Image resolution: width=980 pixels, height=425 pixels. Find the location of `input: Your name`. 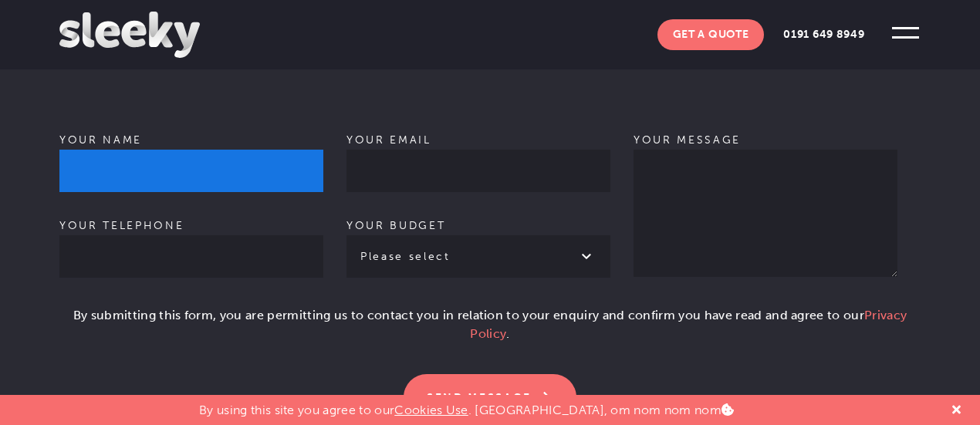

input: Your name is located at coordinates (191, 170).